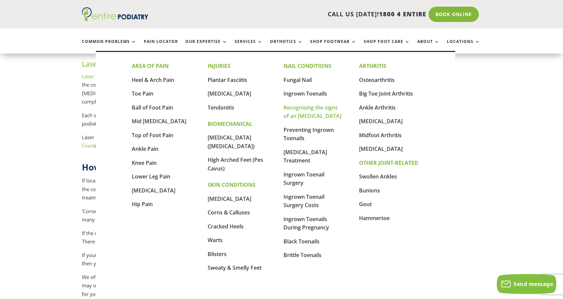 The height and width of the screenshot is (299, 563). Describe the element at coordinates (333, 46) in the screenshot. I see `a: Shop Footwear` at that location.